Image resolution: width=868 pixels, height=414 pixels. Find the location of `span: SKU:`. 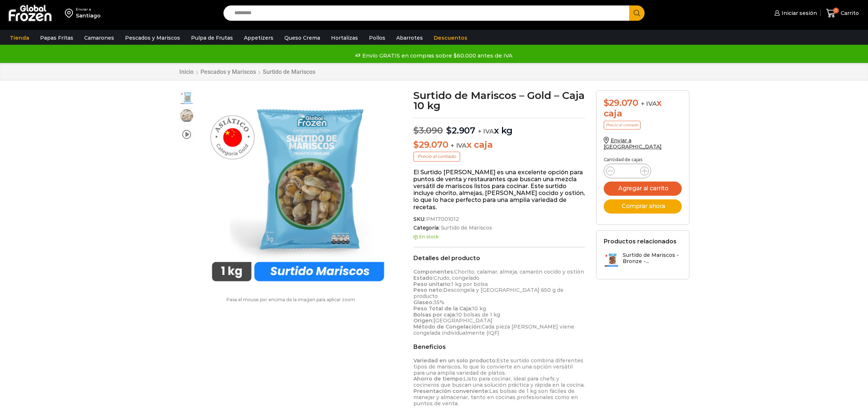

span: SKU: is located at coordinates (499, 219).